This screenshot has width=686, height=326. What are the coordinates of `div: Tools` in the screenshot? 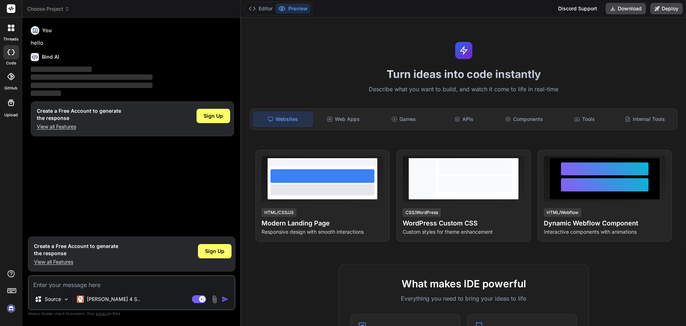 It's located at (585, 119).